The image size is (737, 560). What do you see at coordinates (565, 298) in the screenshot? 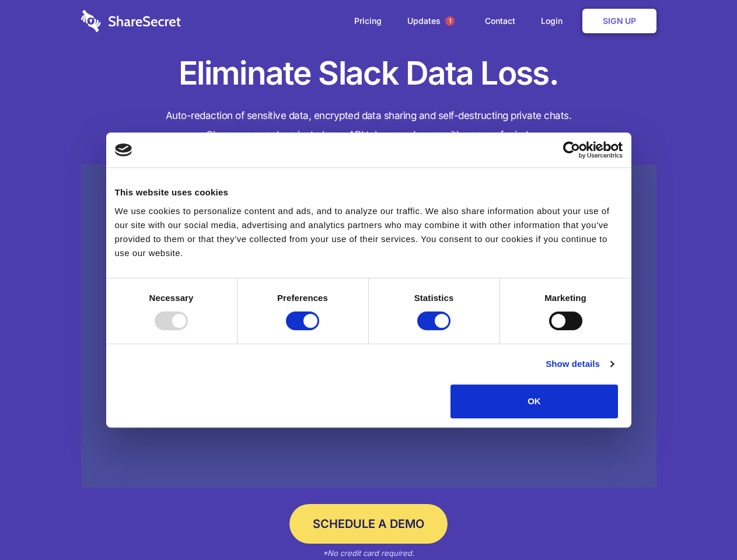
I see `strong: Marketing` at bounding box center [565, 298].